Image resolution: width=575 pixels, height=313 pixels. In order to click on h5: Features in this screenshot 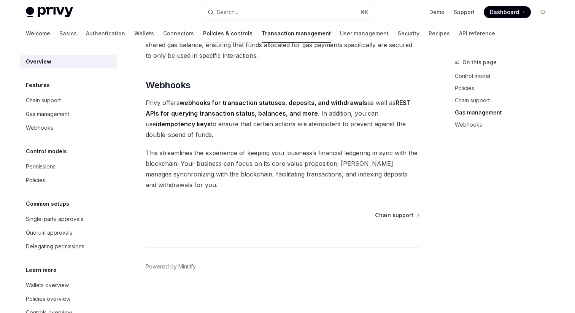, I will do `click(38, 85)`.